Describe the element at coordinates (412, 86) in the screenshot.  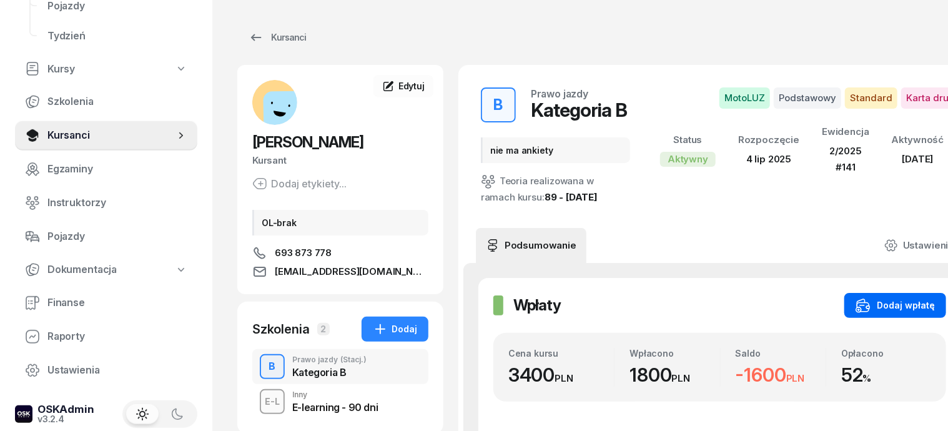
I see `span: Edytuj` at that location.